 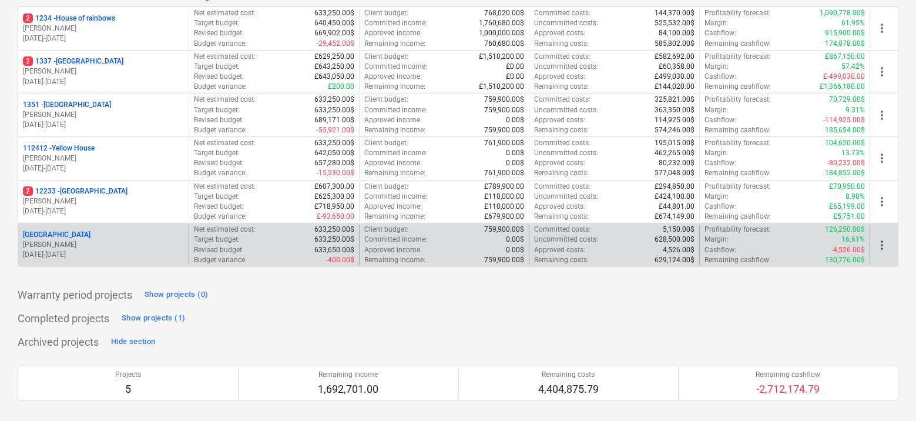 What do you see at coordinates (335, 216) in the screenshot?
I see `p: £-93,650.00` at bounding box center [335, 216].